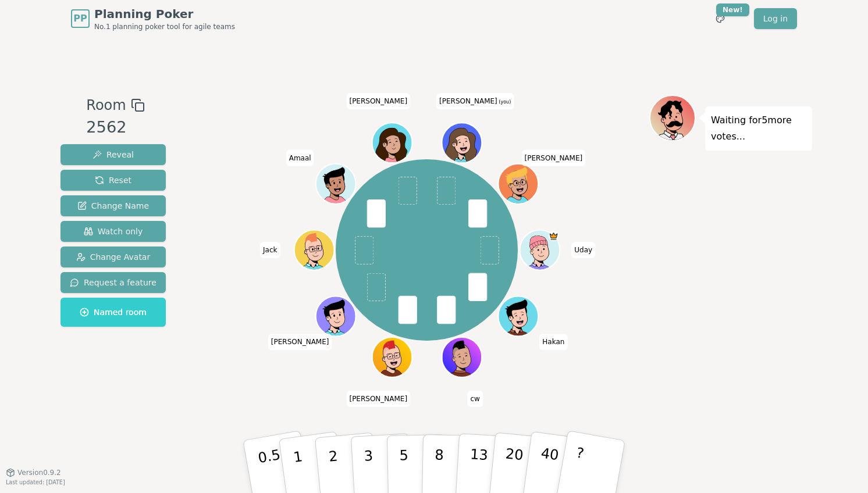 This screenshot has width=868, height=493. Describe the element at coordinates (113, 206) in the screenshot. I see `span: Change Name` at that location.